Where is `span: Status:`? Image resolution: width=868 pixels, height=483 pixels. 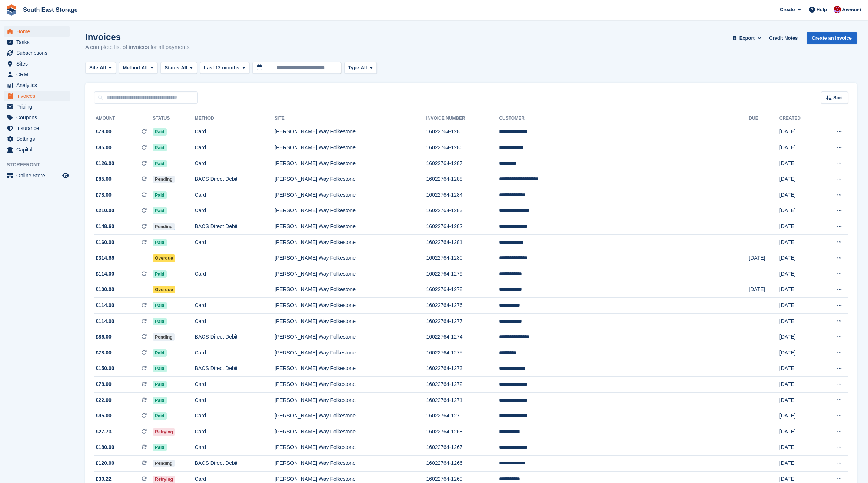 span: Status: is located at coordinates (173, 68).